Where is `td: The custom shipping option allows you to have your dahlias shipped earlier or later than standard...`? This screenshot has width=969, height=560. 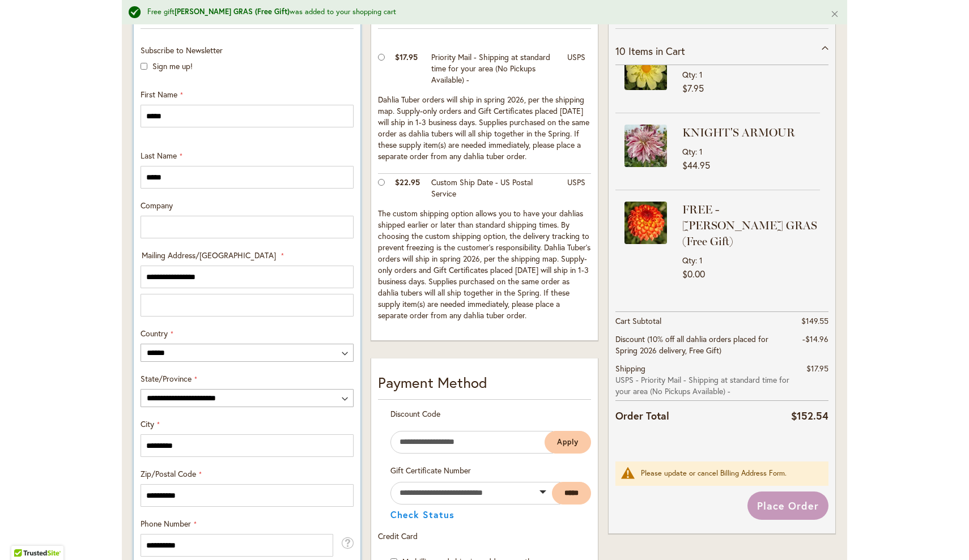 td: The custom shipping option allows you to have your dahlias shipped earlier or later than standard... is located at coordinates (484, 266).